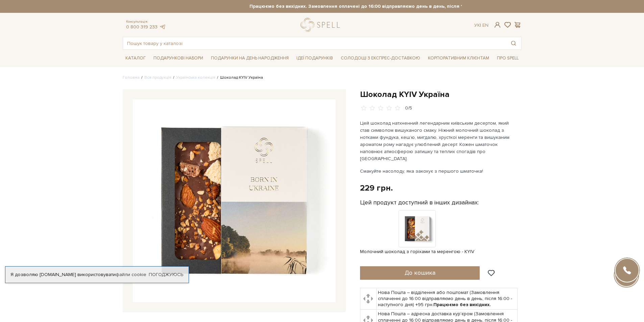  Describe the element at coordinates (420, 273) in the screenshot. I see `span: До кошика` at that location.